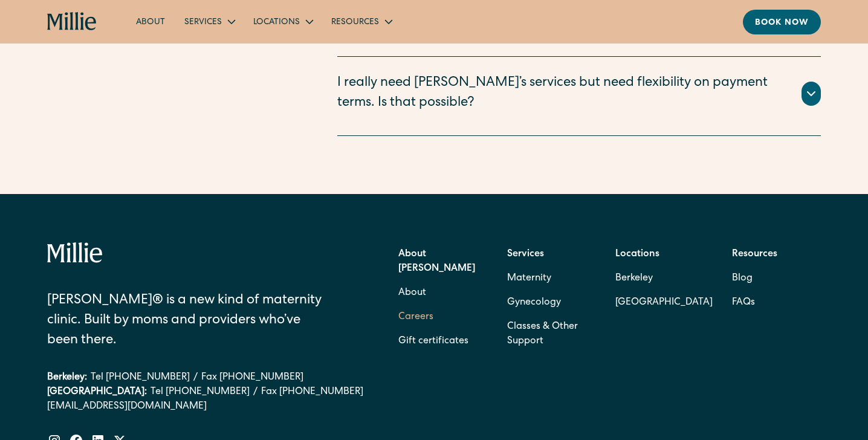 The height and width of the screenshot is (440, 868). I want to click on a: Book now, so click(782, 22).